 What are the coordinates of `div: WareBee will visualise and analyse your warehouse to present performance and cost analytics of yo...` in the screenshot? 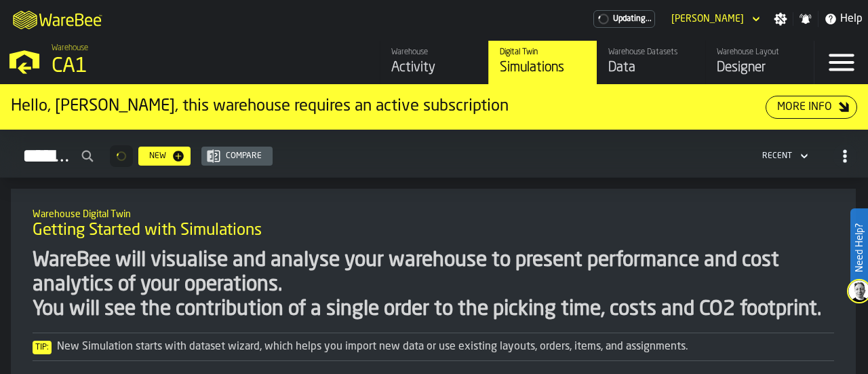 It's located at (433, 285).